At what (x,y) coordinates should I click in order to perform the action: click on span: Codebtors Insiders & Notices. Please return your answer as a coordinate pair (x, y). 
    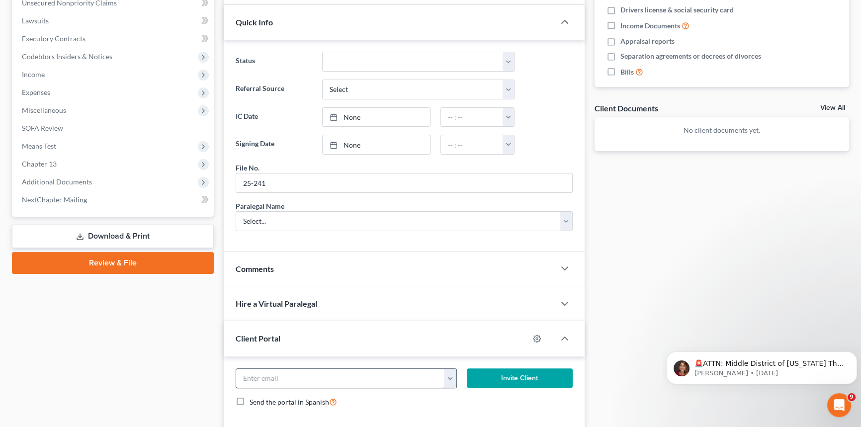
    Looking at the image, I should click on (67, 56).